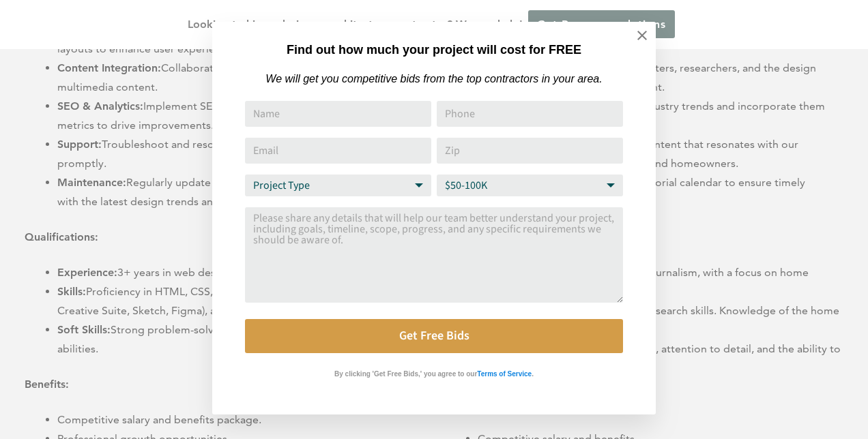  I want to click on strong: Terms of Service, so click(504, 374).